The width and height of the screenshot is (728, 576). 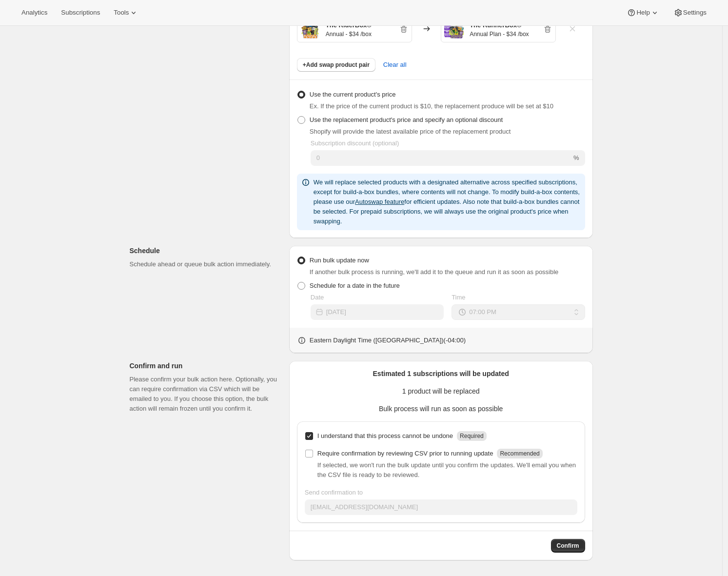 I want to click on span: Recommended, so click(x=520, y=454).